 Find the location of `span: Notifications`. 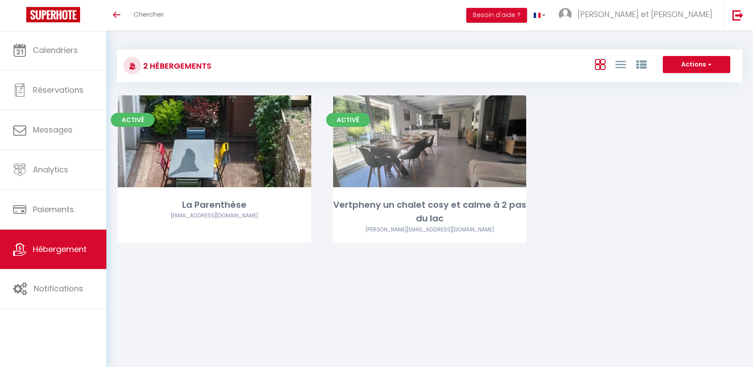

span: Notifications is located at coordinates (58, 289).